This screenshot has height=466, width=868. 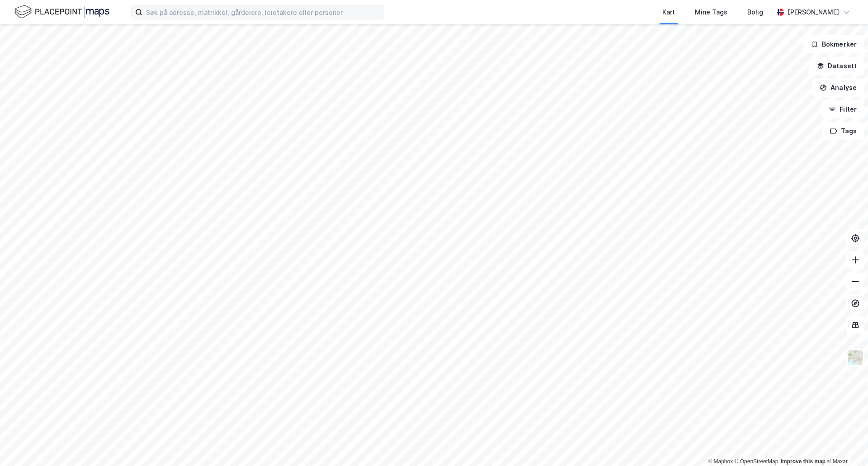 What do you see at coordinates (843, 109) in the screenshot?
I see `button: Filter` at bounding box center [843, 109].